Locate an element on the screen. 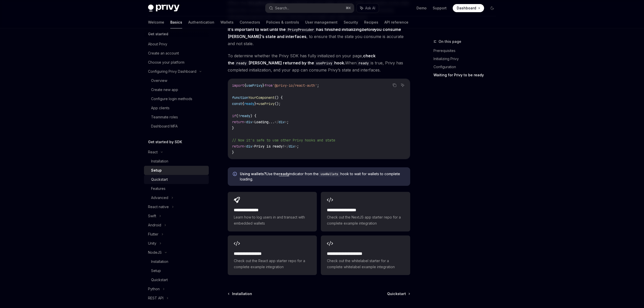 This screenshot has width=644, height=308. a: Support is located at coordinates (440, 8).